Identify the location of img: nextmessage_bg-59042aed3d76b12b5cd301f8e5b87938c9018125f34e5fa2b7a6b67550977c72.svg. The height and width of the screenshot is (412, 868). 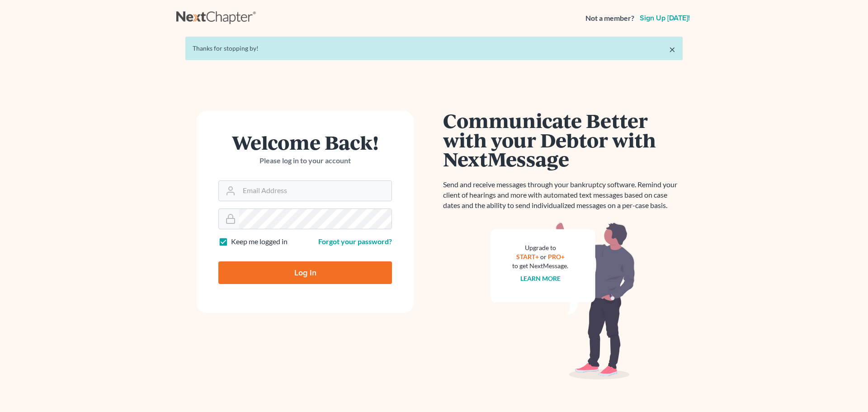
(563, 301).